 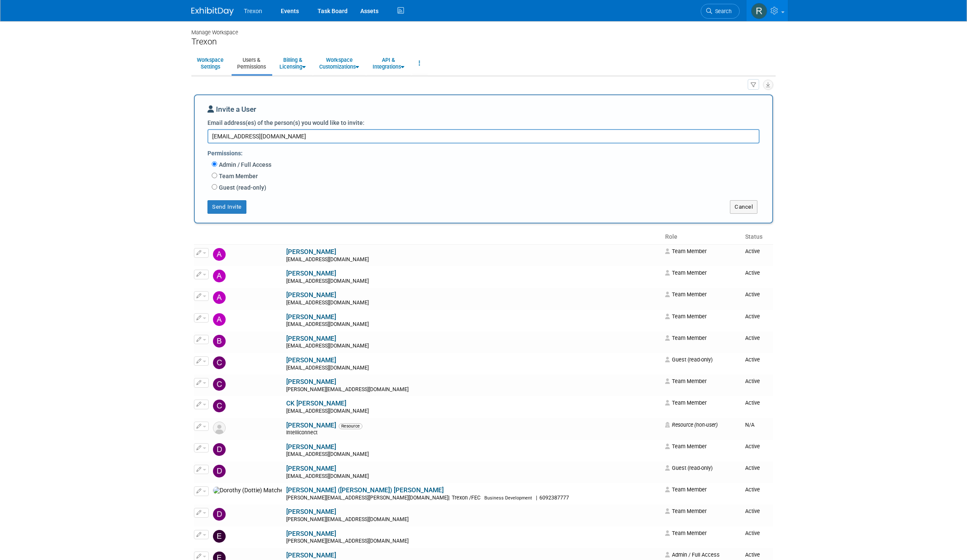 I want to click on a: WorkspaceCustomizations, so click(x=339, y=63).